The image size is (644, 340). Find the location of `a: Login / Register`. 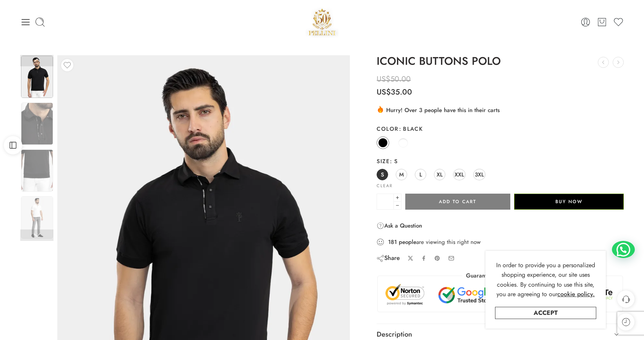

a: Login / Register is located at coordinates (585, 22).